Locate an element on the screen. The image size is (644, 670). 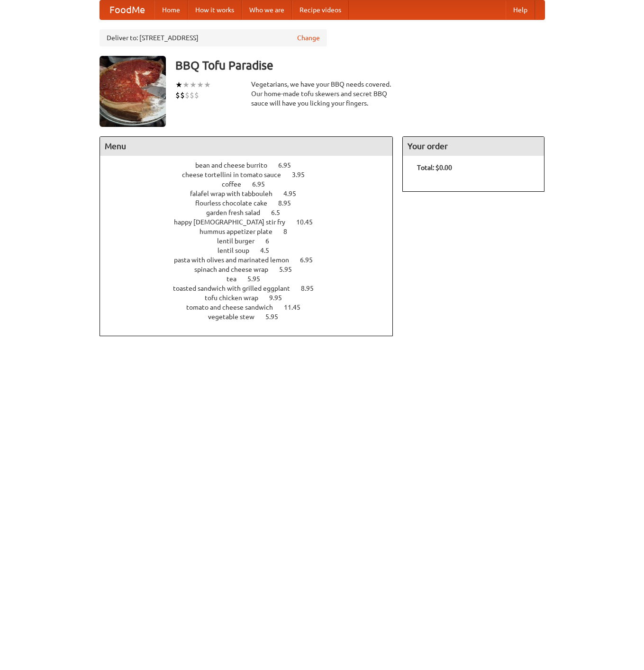
a: vegetable stew 5.95 is located at coordinates (252, 317).